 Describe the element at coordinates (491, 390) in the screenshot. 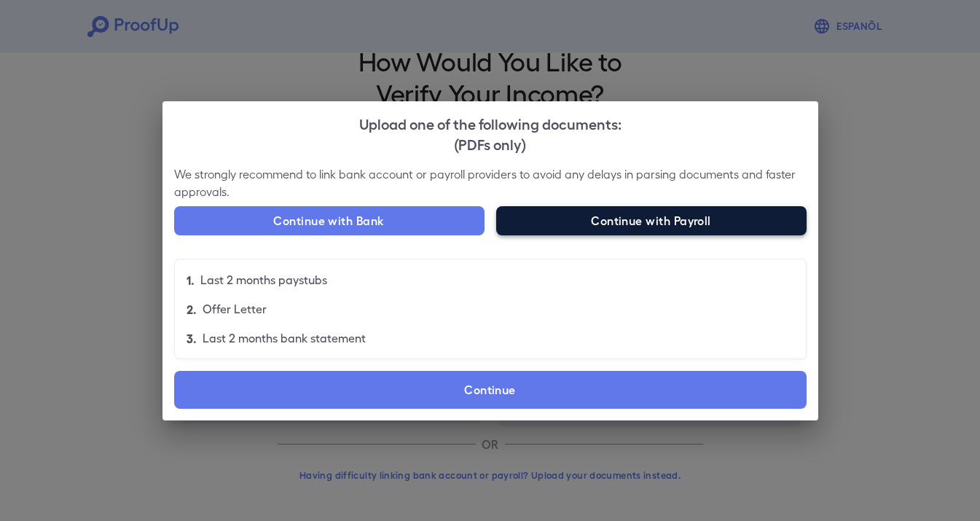

I see `label: Continue` at that location.